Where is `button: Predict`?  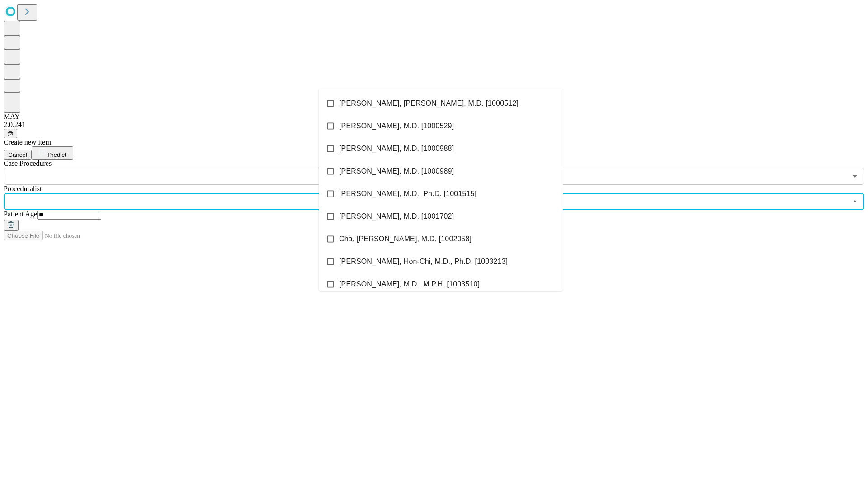
button: Predict is located at coordinates (53, 152).